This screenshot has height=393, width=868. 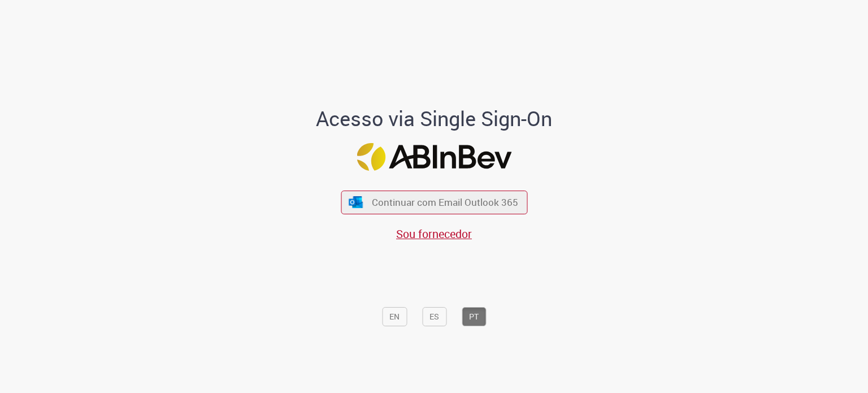 I want to click on button: ícone Azure/Microsoft 360 Continuar com Email Outlook 365, so click(x=434, y=202).